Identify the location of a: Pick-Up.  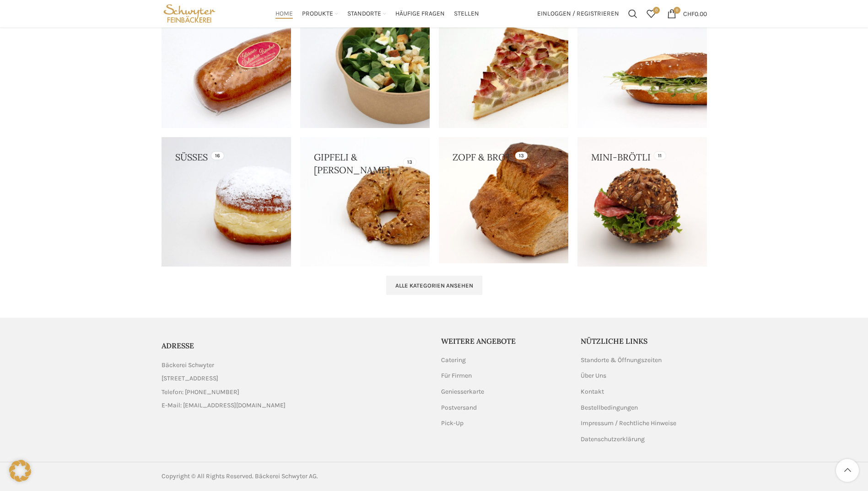
(453, 424).